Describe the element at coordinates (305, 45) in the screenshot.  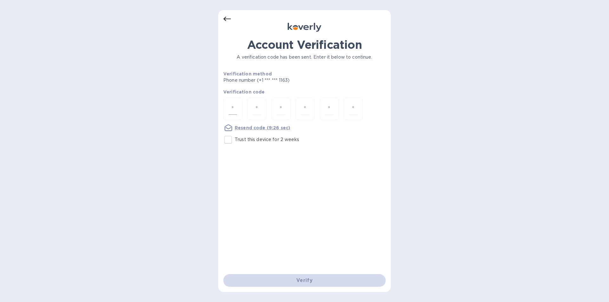
I see `h1: Account Verification` at that location.